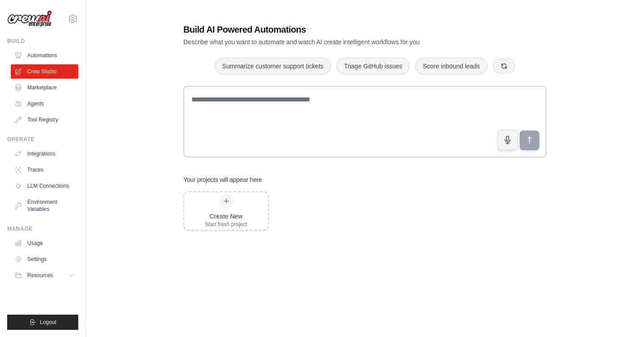  What do you see at coordinates (44, 120) in the screenshot?
I see `a: Tool Registry` at bounding box center [44, 120].